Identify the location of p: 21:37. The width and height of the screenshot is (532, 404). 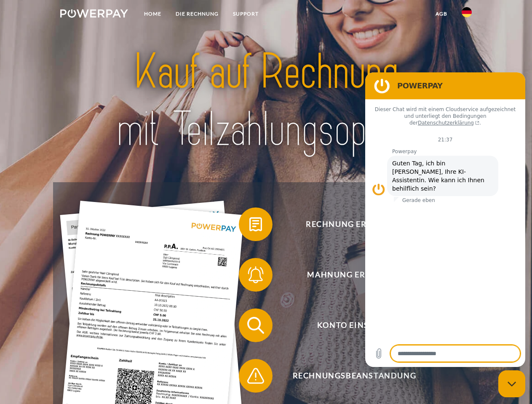
(80, 68).